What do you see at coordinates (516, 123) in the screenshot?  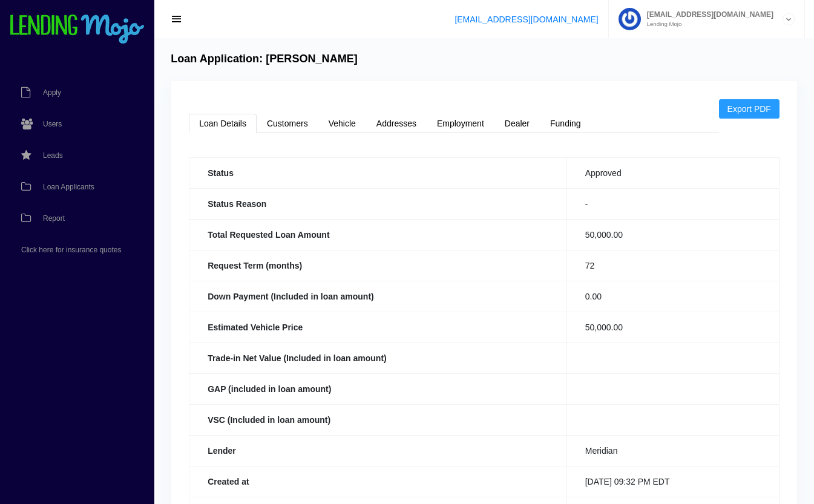 I see `a: Dealer` at bounding box center [516, 123].